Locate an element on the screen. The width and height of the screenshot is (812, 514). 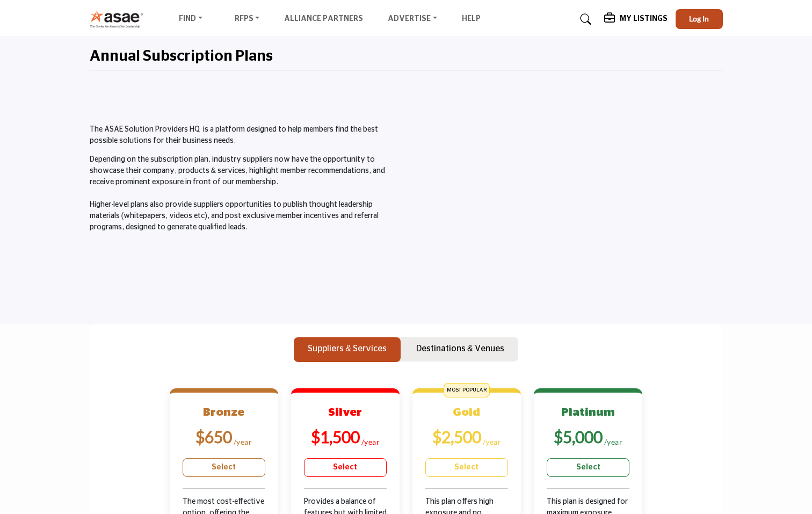
button: Suppliers & Services is located at coordinates (347, 350).